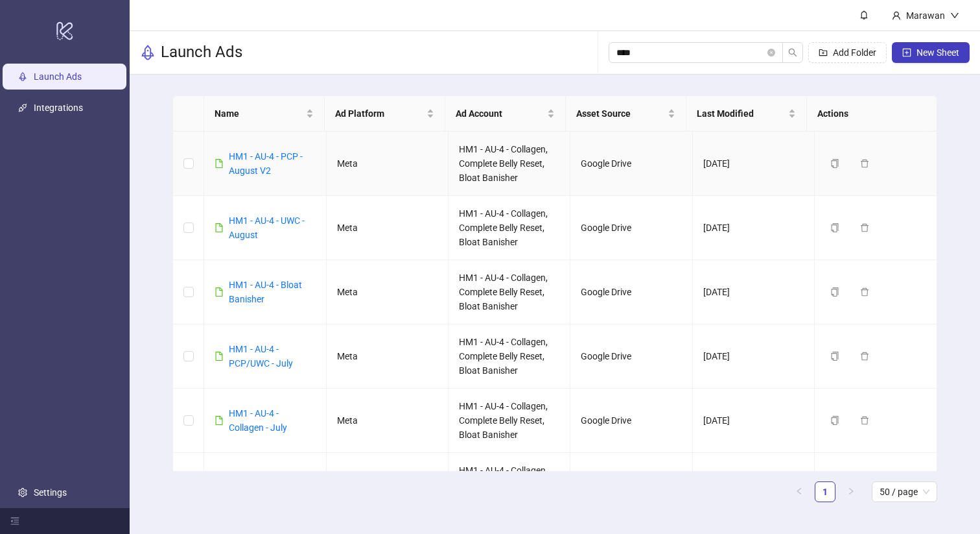  What do you see at coordinates (799, 492) in the screenshot?
I see `li: Previous Page` at bounding box center [799, 492].